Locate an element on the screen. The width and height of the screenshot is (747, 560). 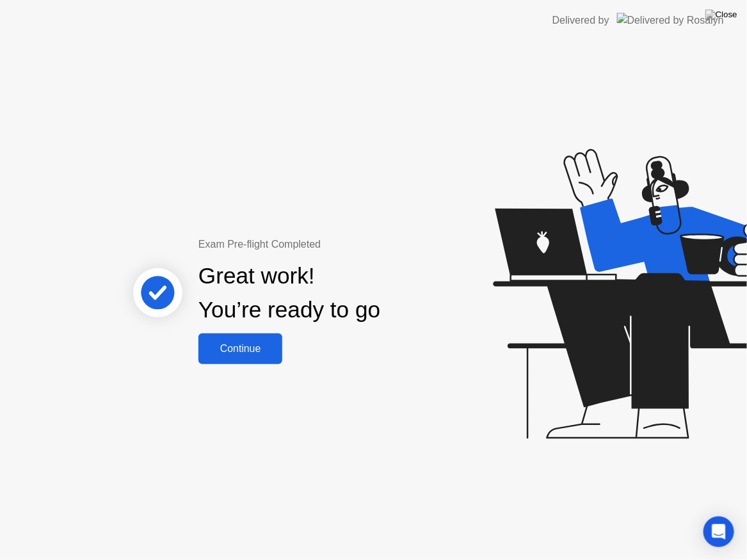
img: Close is located at coordinates (722, 15).